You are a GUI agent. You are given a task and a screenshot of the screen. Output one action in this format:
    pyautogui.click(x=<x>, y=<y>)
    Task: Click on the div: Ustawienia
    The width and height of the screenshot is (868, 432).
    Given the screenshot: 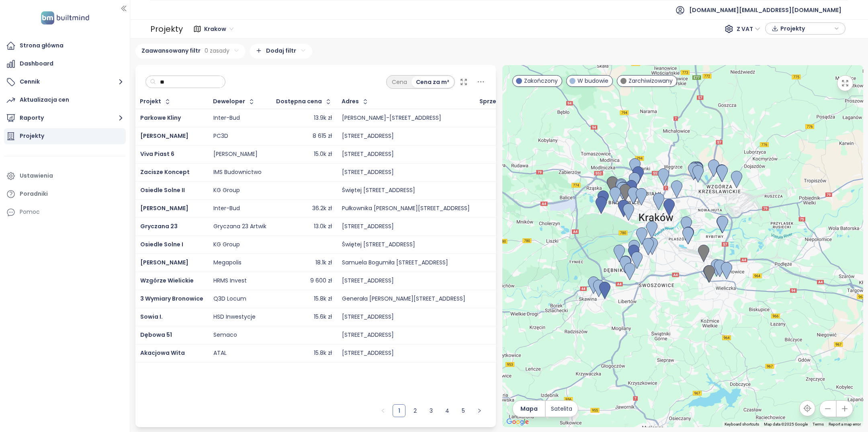 What is the action you would take?
    pyautogui.click(x=36, y=176)
    